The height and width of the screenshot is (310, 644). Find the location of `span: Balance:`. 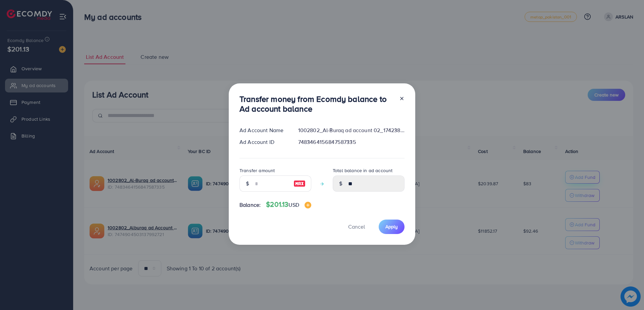

span: Balance: is located at coordinates (250, 204).